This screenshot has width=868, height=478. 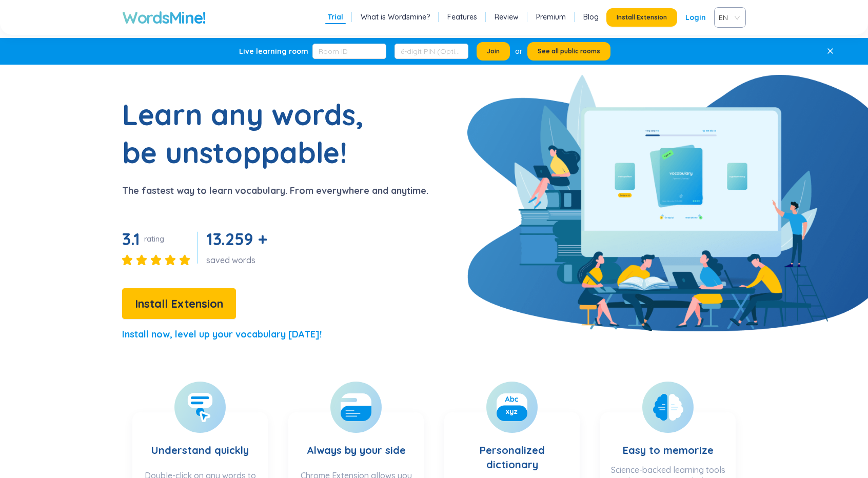 What do you see at coordinates (493, 52) in the screenshot?
I see `button: Join` at bounding box center [493, 52].